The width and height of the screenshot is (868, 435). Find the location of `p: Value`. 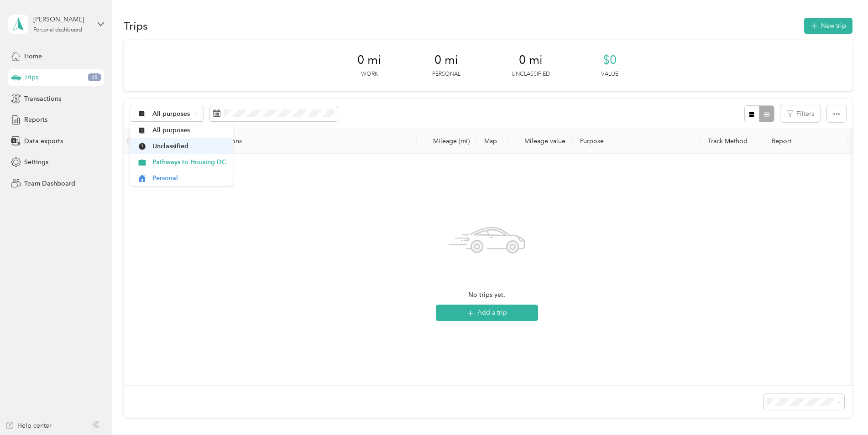

p: Value is located at coordinates (610, 74).